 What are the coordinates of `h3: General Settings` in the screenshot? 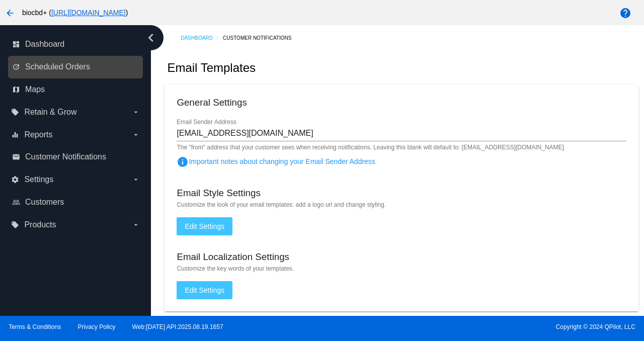 It's located at (211, 102).